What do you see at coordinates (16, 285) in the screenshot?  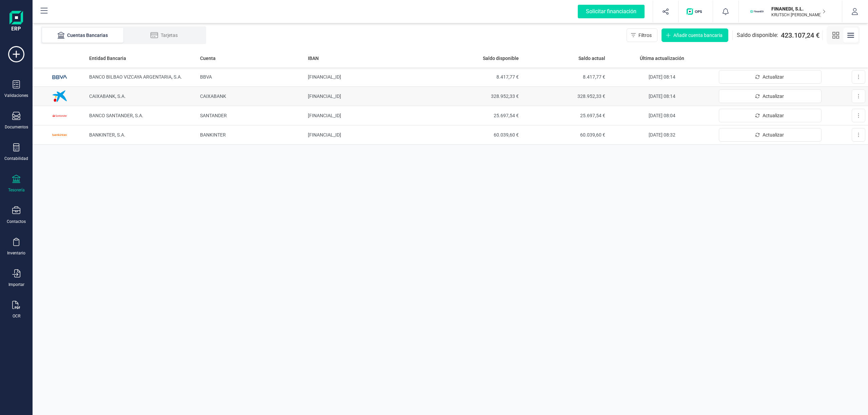 I see `div: Importar` at bounding box center [16, 285].